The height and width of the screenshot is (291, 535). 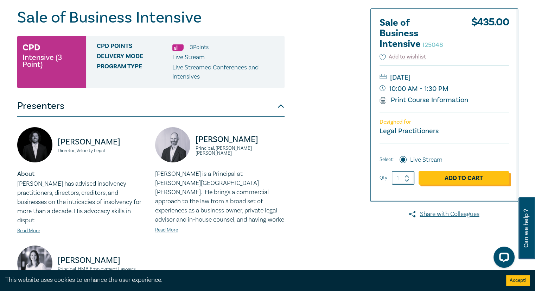 I want to click on input: 1, so click(x=403, y=178).